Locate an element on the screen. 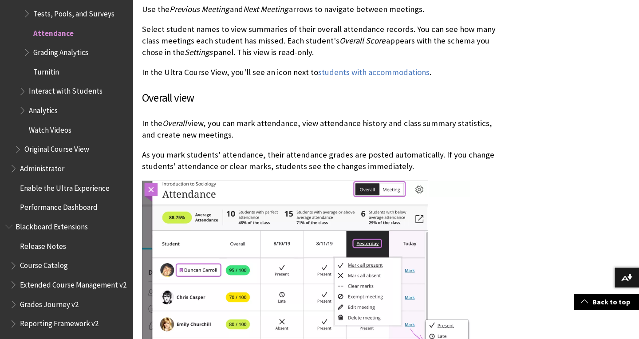  p: Use the and arrows to navigate between meetings. is located at coordinates (320, 9).